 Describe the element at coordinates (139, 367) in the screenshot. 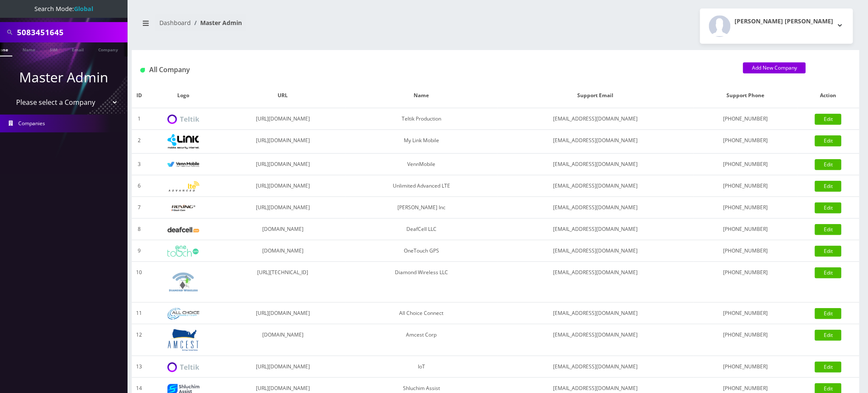

I see `td: 13` at that location.